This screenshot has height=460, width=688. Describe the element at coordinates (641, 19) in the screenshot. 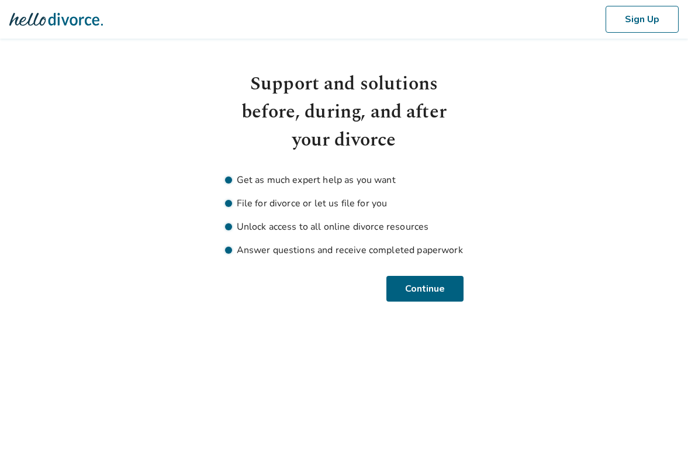

I see `button: Sign Up` at that location.